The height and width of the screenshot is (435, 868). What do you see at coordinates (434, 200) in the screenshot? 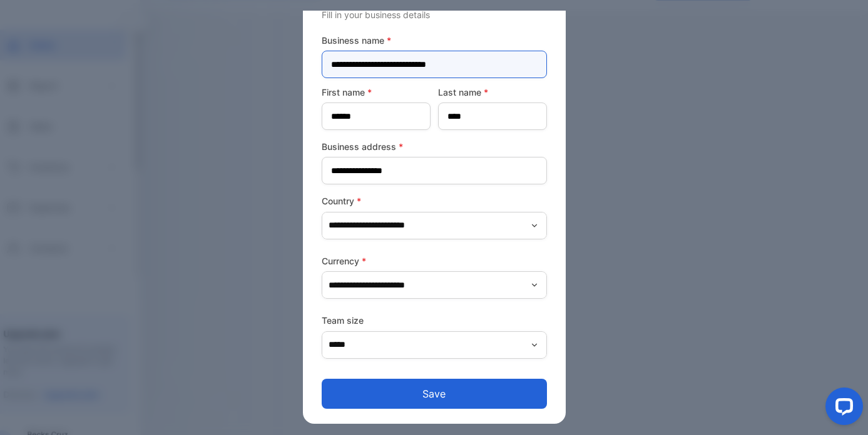
I see `label: Country` at bounding box center [434, 200].